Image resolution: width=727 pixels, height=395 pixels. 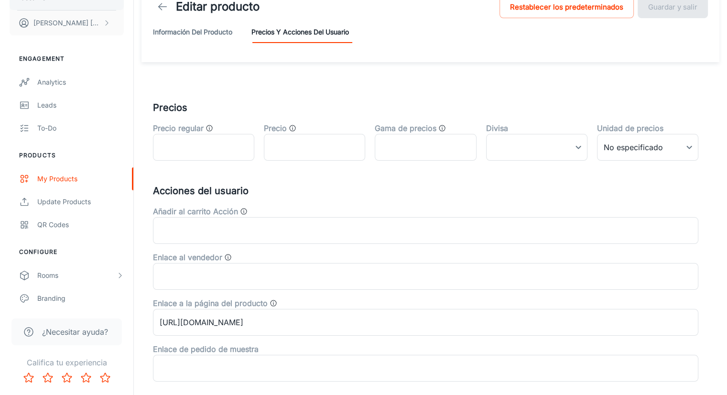 I want to click on div: My Products, so click(x=80, y=179).